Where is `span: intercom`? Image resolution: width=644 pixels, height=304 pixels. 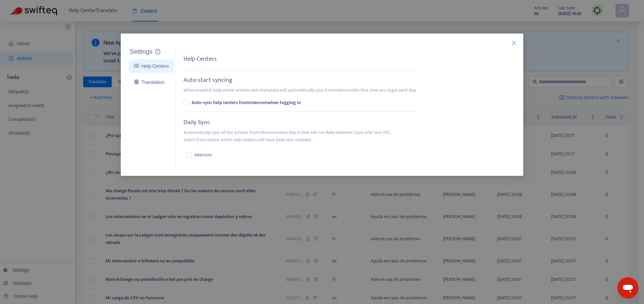 span: intercom is located at coordinates (203, 155).